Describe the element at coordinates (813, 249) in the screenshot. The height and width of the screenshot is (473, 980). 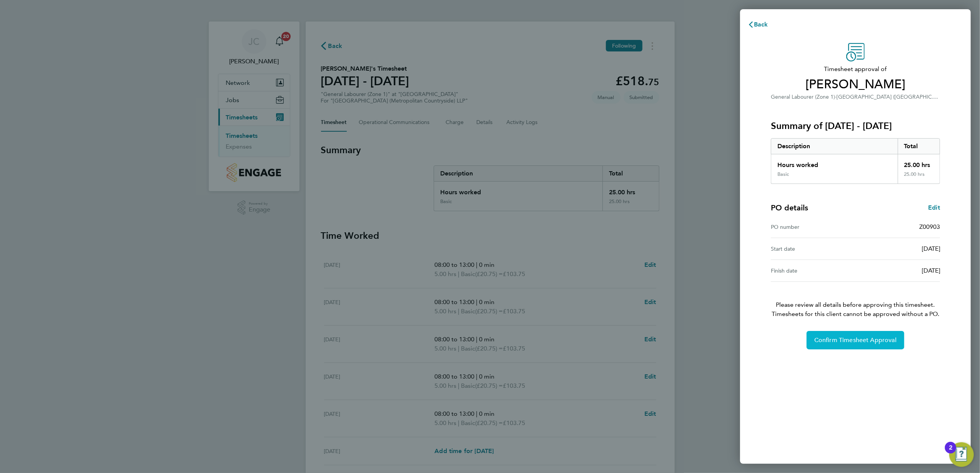
I see `div: Start date` at that location.